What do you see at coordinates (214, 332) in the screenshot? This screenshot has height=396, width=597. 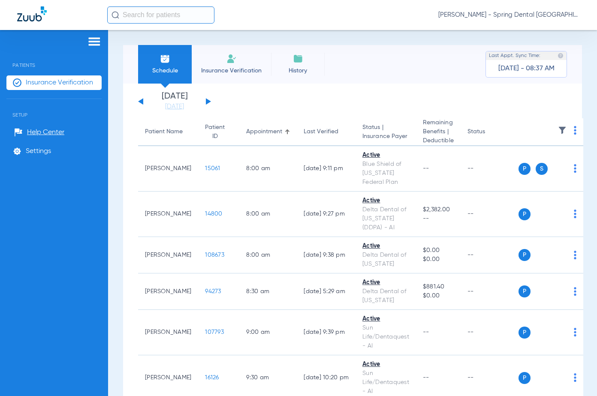 I see `span: 107793` at bounding box center [214, 332].